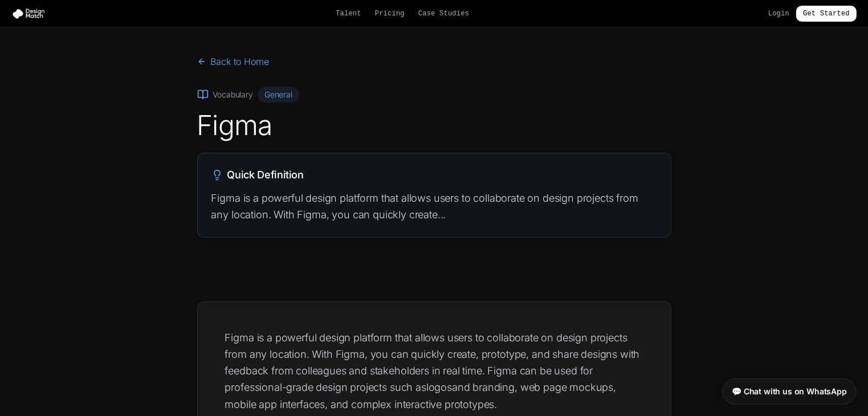 Image resolution: width=868 pixels, height=416 pixels. What do you see at coordinates (779, 13) in the screenshot?
I see `a: Login` at bounding box center [779, 13].